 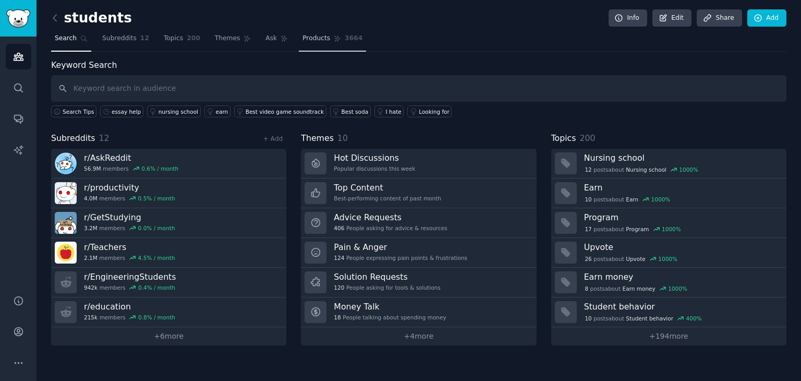 What do you see at coordinates (156, 317) in the screenshot?
I see `div: 0.8 % / month` at bounding box center [156, 317].